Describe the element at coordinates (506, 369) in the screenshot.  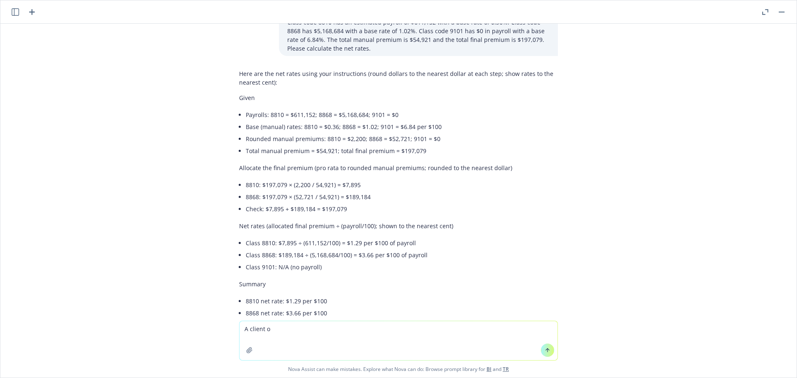
I see `a: TR` at that location.